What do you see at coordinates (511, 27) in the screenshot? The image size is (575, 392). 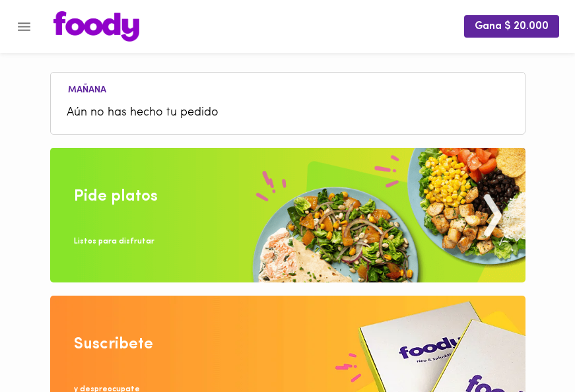 I see `span: Gana $ 20.000` at bounding box center [511, 27].